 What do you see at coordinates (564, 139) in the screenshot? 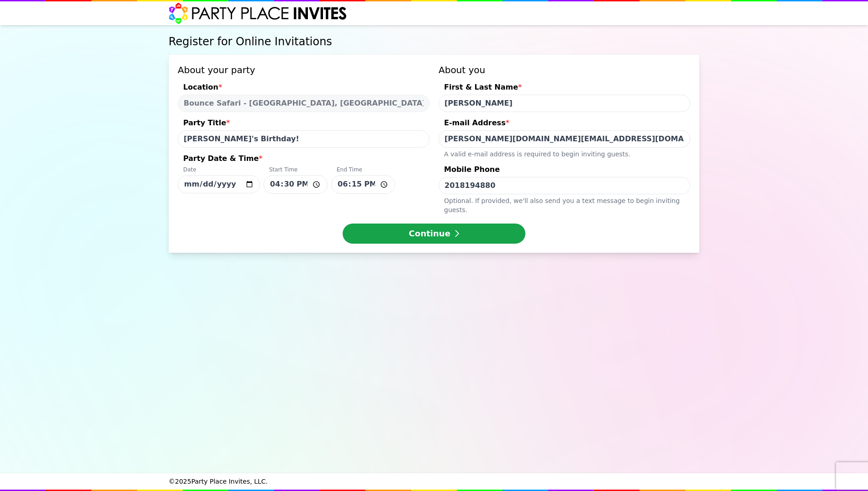
I see `input: E-mail Address*A valid e-mail address is required to begin inviting guests.` at bounding box center [564, 139].